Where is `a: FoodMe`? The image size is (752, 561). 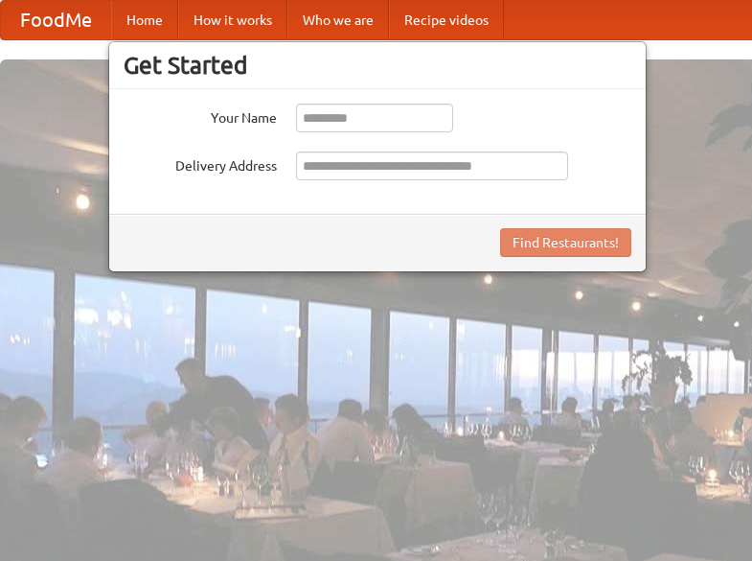 a: FoodMe is located at coordinates (56, 20).